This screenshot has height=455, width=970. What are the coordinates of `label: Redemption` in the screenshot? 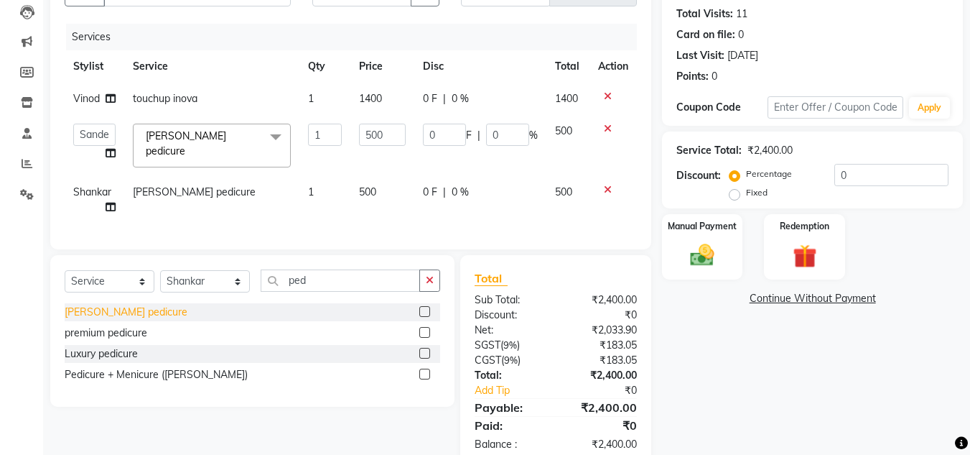 It's located at (805, 226).